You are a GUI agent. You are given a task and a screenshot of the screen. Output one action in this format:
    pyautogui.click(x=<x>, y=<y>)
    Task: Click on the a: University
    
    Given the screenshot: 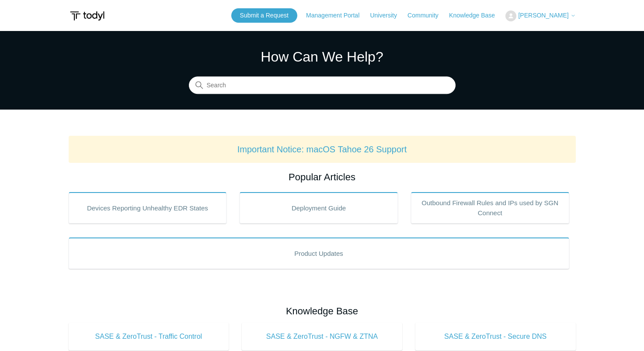 What is the action you would take?
    pyautogui.click(x=387, y=15)
    